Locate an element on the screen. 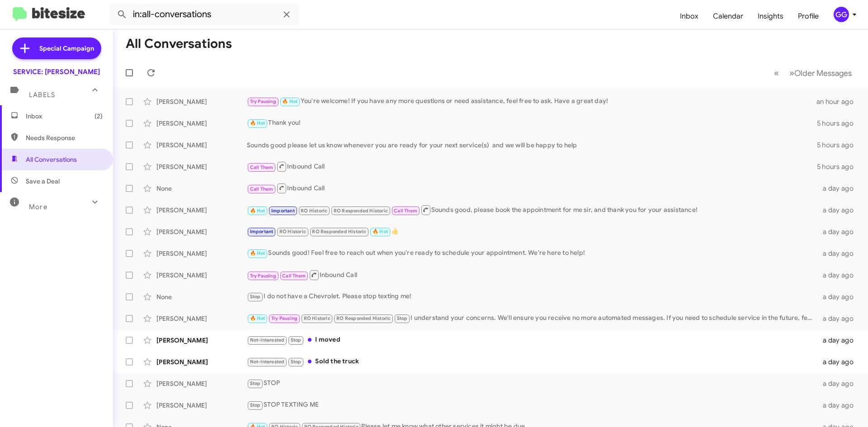 The image size is (868, 427). a: Inbox is located at coordinates (689, 17).